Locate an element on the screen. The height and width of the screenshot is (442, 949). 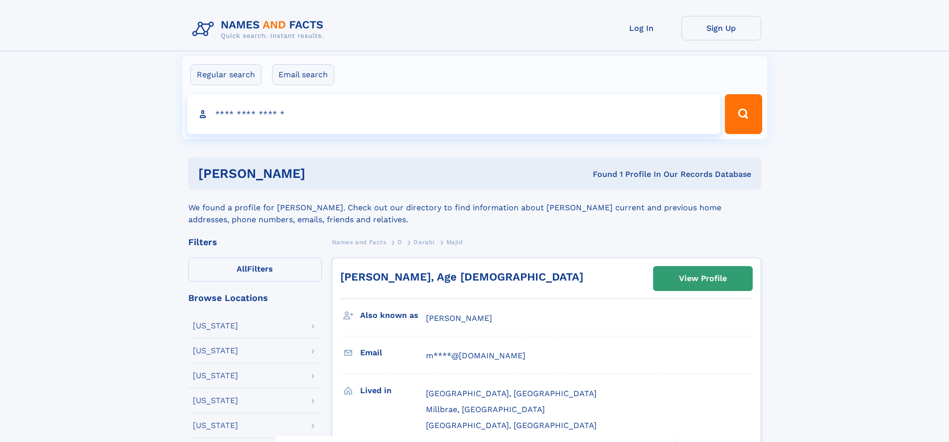
a: D is located at coordinates (400, 242).